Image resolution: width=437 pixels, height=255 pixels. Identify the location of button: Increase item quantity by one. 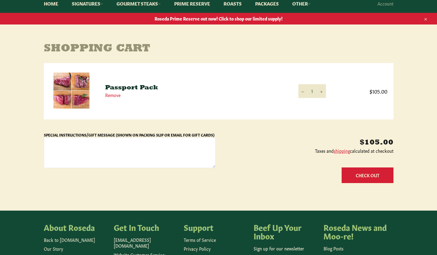
(321, 91).